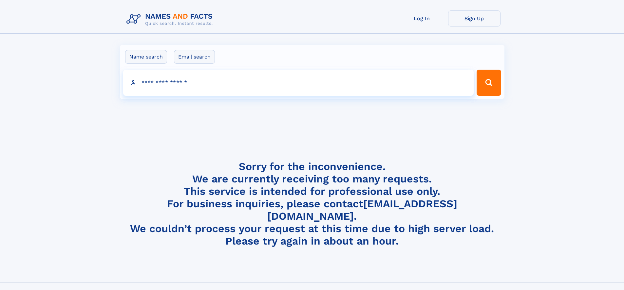  Describe the element at coordinates (171, 19) in the screenshot. I see `img: Logo Names and Facts` at that location.